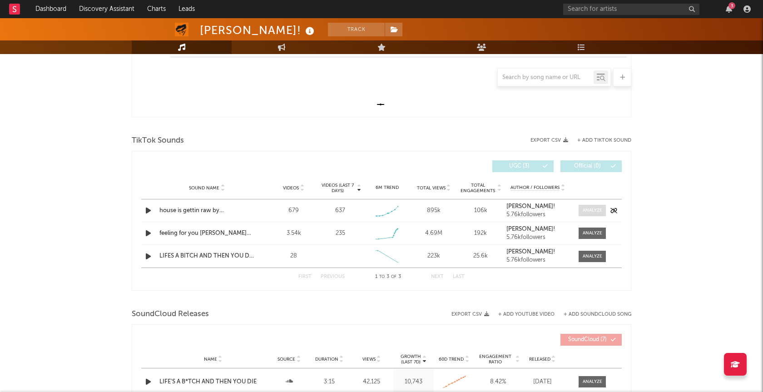 This screenshot has height=392, width=763. What do you see at coordinates (632, 9) in the screenshot?
I see `input: Search for artists` at bounding box center [632, 9].